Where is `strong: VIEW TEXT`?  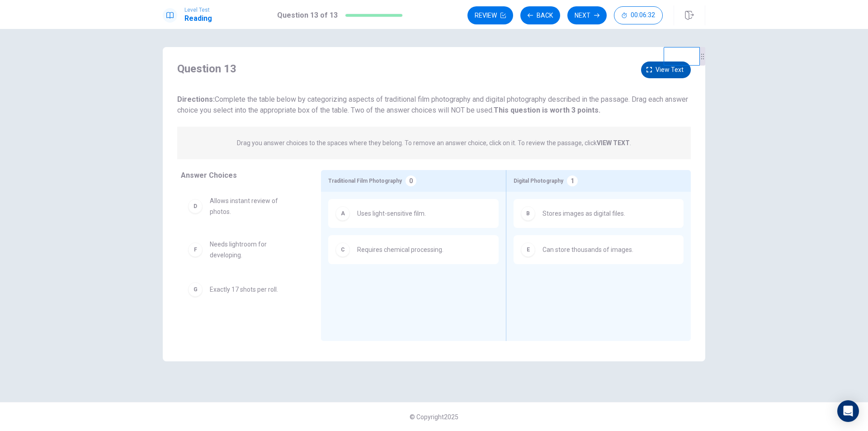
strong: VIEW TEXT is located at coordinates (613, 143).